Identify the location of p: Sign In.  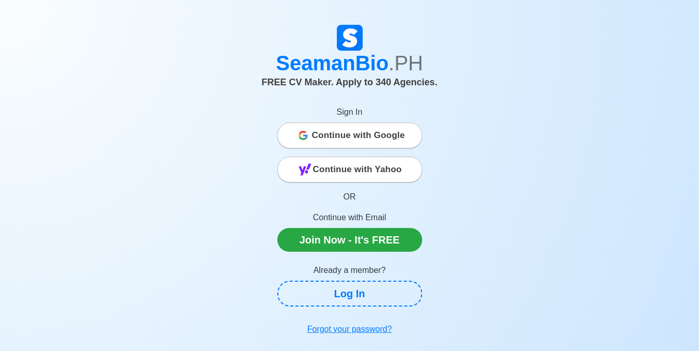
(350, 112).